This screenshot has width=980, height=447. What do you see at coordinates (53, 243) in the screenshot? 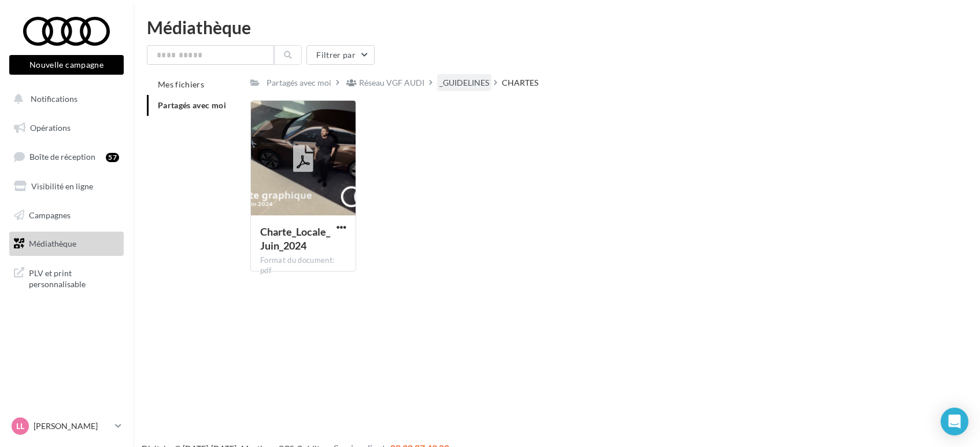
I see `span: Médiathèque` at bounding box center [53, 243].